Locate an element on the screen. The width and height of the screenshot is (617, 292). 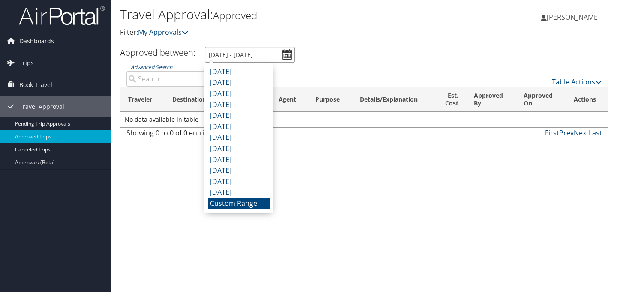
a: My Approvals is located at coordinates (163, 32).